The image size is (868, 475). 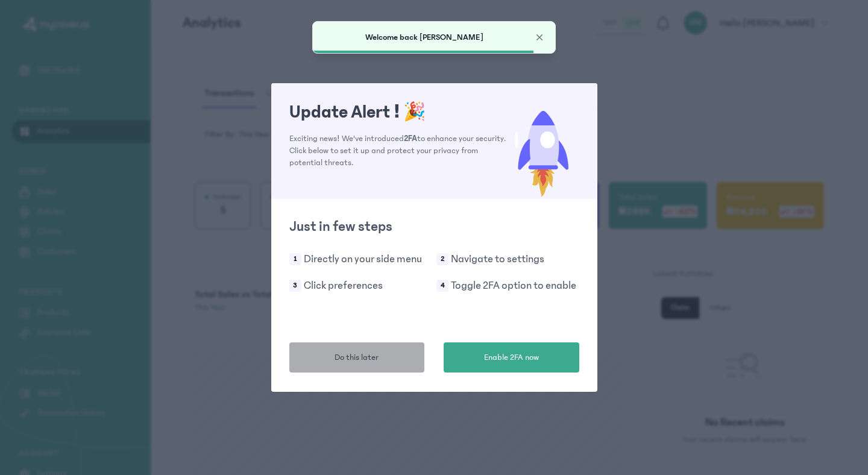 What do you see at coordinates (398, 151) in the screenshot?
I see `p: Exciting news! We've introduced to enhance your security. Click below to set it up and protect yo...` at bounding box center [398, 151].